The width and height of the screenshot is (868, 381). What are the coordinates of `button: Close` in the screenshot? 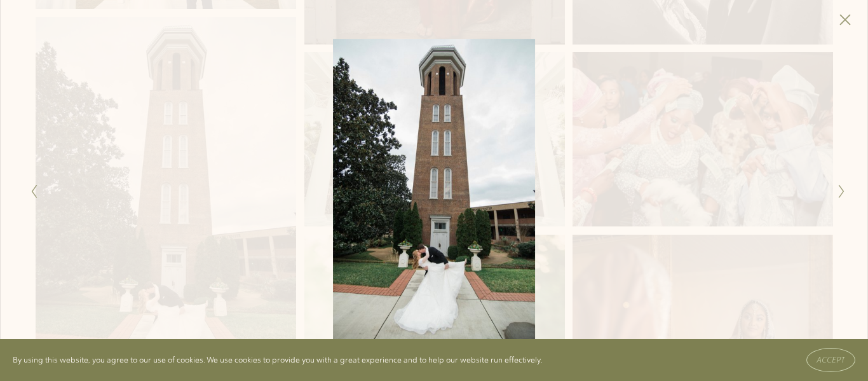 It's located at (845, 19).